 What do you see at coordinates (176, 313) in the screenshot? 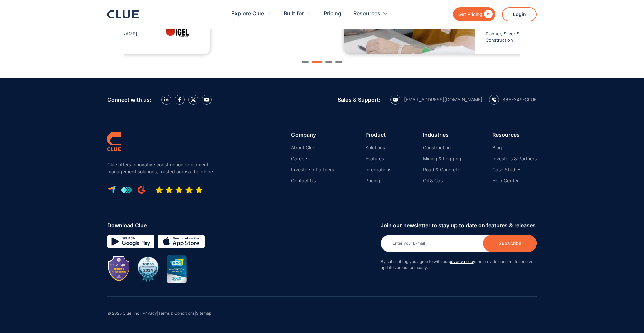
I see `a: Terms & Conditions` at bounding box center [176, 313].